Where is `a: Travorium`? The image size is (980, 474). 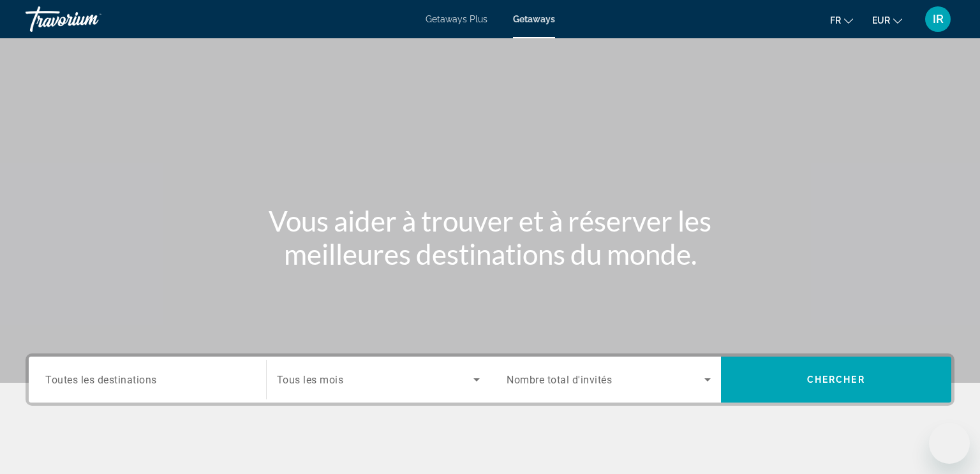
a: Travorium is located at coordinates (89, 20).